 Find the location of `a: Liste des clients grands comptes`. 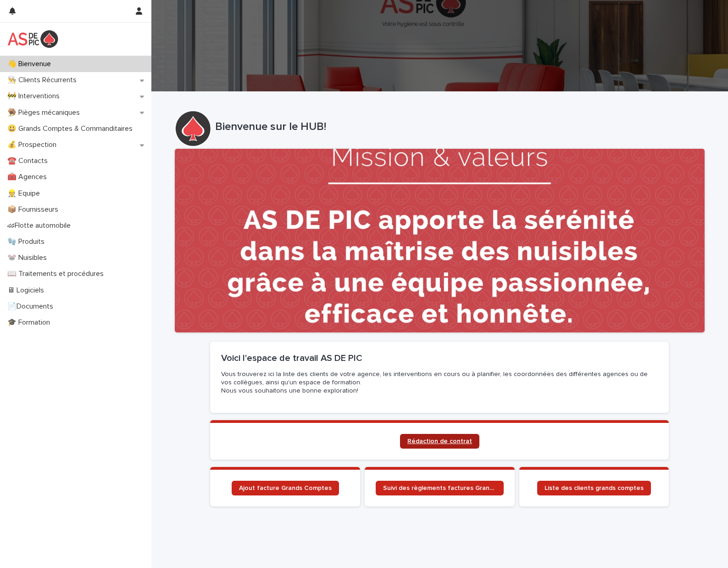

a: Liste des clients grands comptes is located at coordinates (594, 488).